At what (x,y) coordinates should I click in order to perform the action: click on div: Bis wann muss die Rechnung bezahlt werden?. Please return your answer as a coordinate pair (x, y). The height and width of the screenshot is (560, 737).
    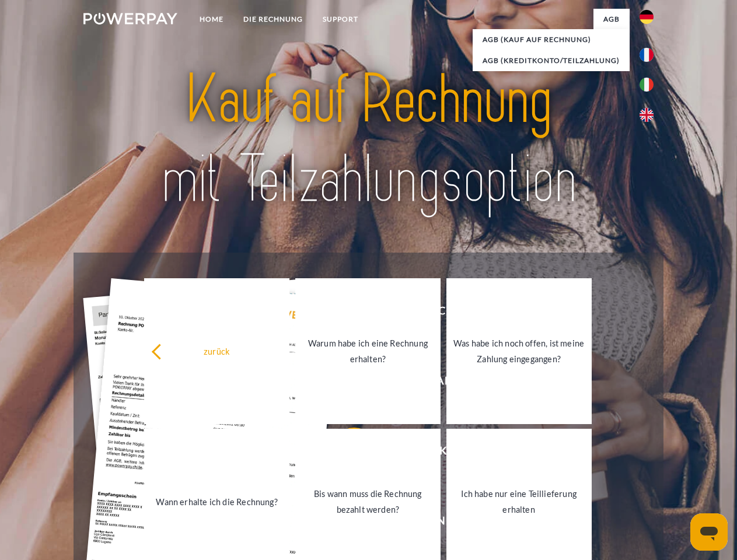
    Looking at the image, I should click on (368, 502).